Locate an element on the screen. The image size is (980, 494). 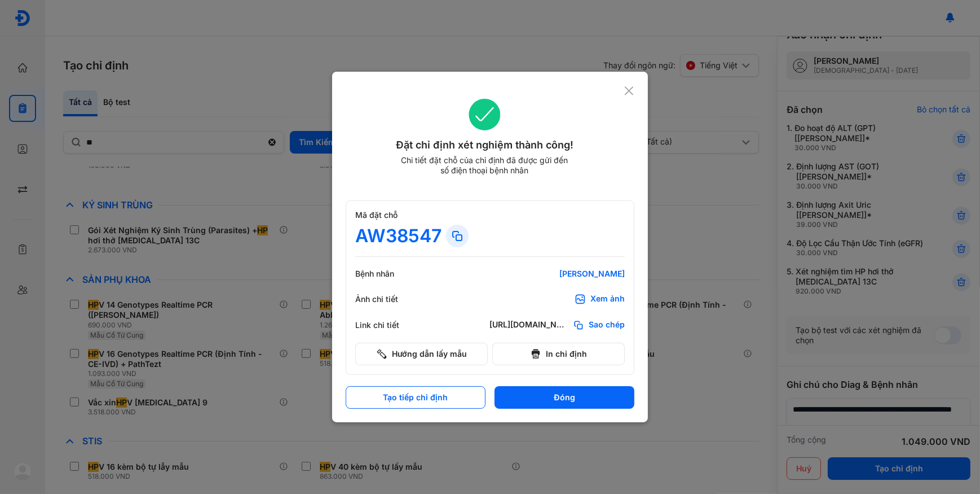
div: Link chi tiết is located at coordinates (389, 325).